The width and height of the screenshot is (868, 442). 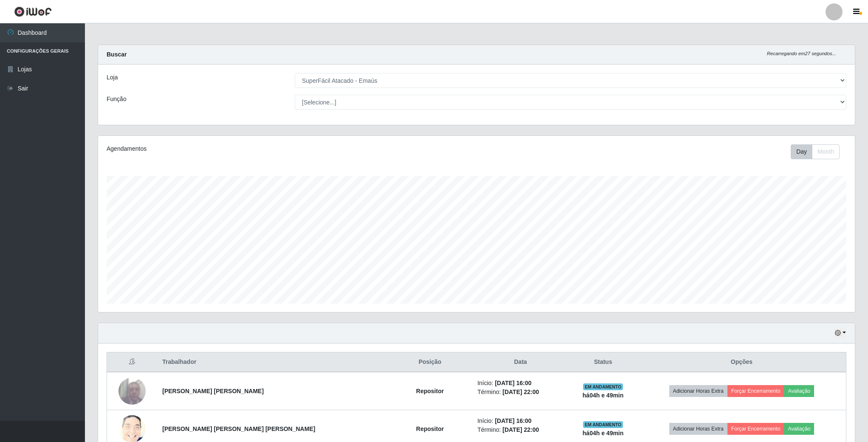 I want to click on img: 1723162087186.jpeg, so click(x=132, y=391).